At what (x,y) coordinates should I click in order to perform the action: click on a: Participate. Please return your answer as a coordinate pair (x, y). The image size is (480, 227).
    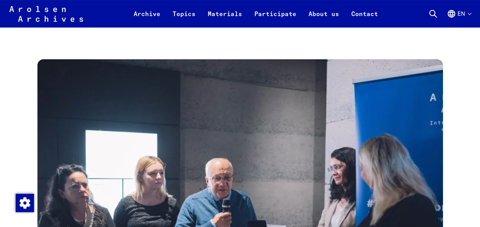
    Looking at the image, I should click on (275, 18).